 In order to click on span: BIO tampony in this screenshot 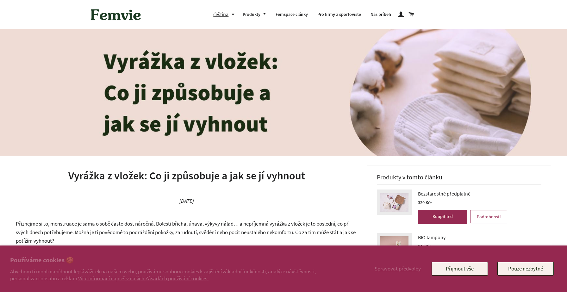, I will do `click(432, 237)`.